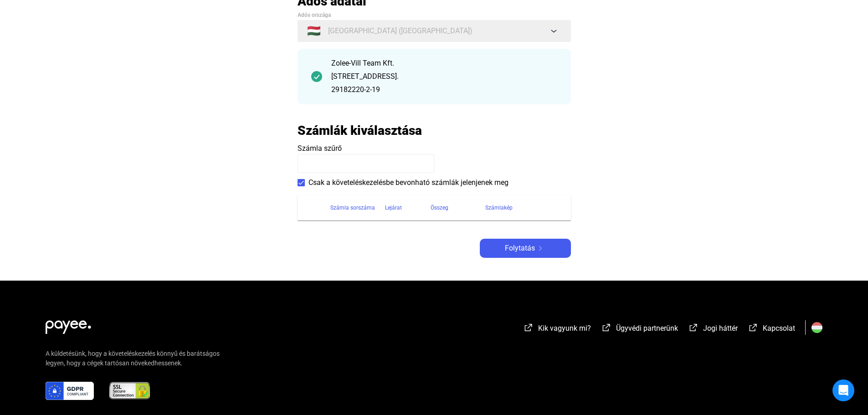  What do you see at coordinates (526, 249) in the screenshot?
I see `button: Folytatásarrow-right-white` at bounding box center [526, 249].